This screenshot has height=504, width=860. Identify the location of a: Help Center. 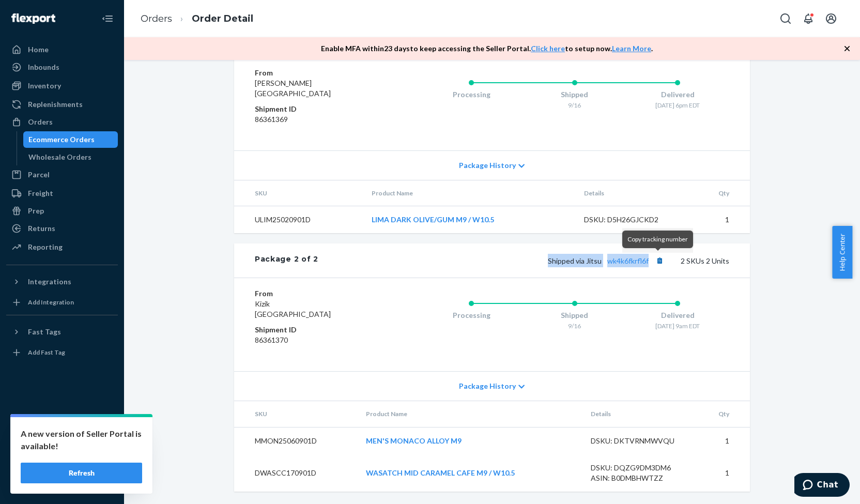
(62, 466).